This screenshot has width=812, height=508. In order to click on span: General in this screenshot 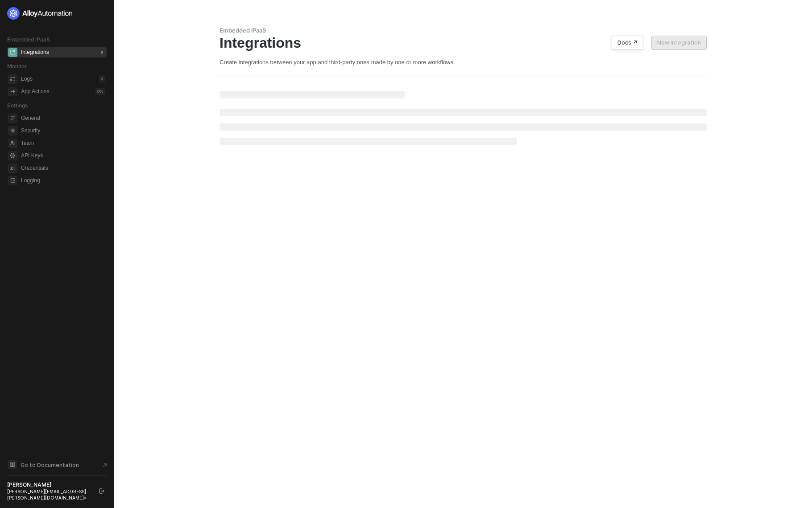, I will do `click(63, 118)`.